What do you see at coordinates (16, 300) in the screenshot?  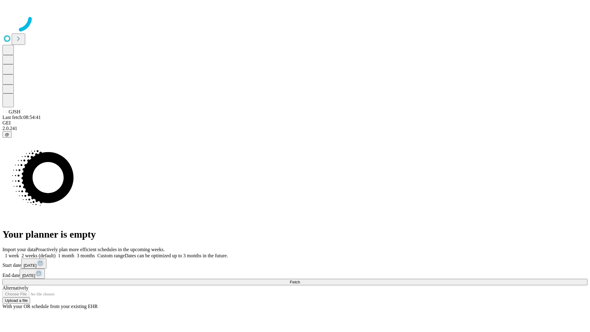 I see `button: Upload a file` at bounding box center [16, 300].